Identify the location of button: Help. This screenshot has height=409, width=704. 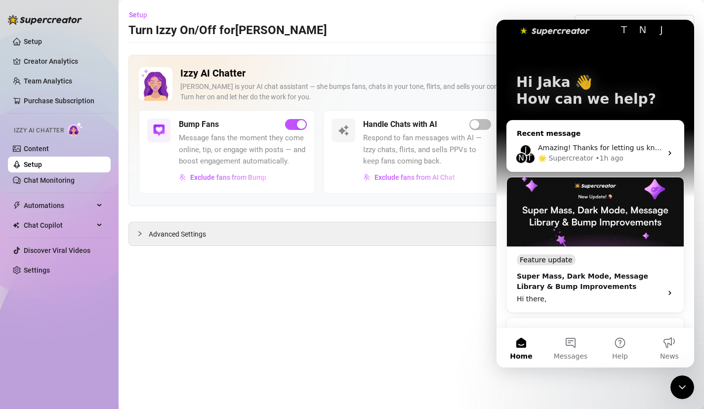
(123, 328).